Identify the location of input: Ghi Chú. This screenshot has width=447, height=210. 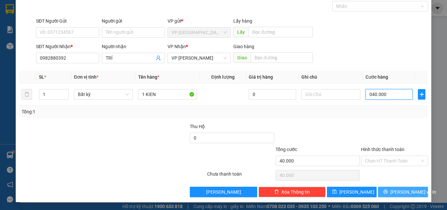
(331, 94).